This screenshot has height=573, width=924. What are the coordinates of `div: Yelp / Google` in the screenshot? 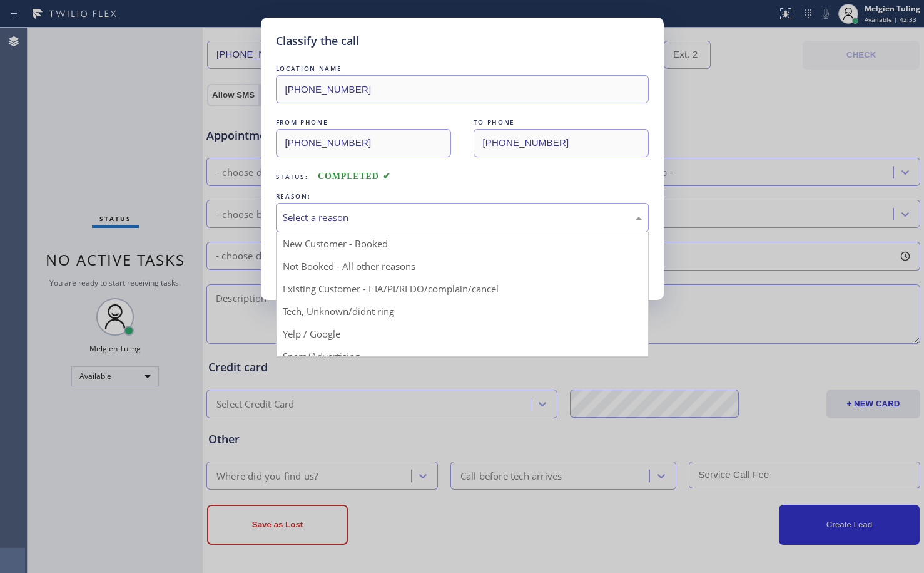 It's located at (462, 333).